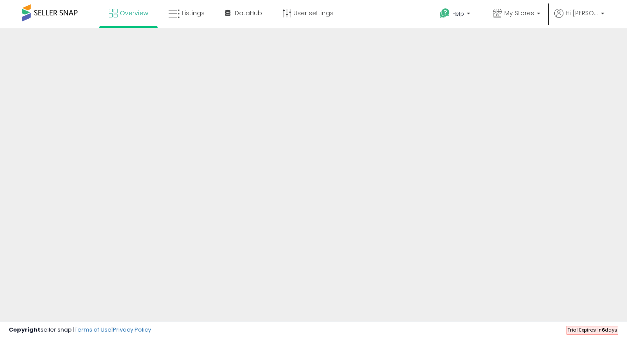  I want to click on div: seller snap | |, so click(80, 330).